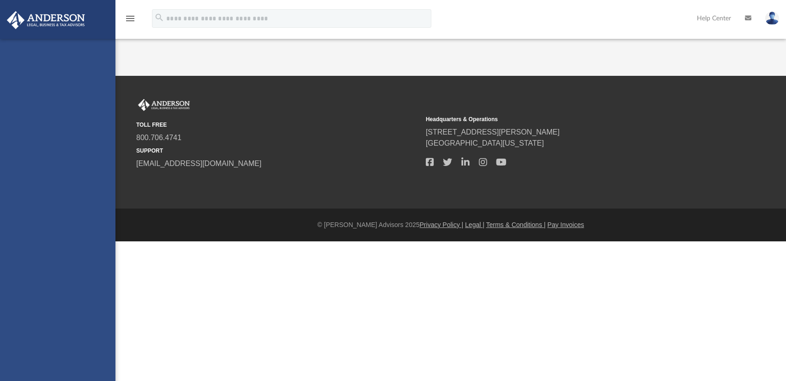 This screenshot has width=786, height=381. I want to click on a: Pay Invoices, so click(565, 224).